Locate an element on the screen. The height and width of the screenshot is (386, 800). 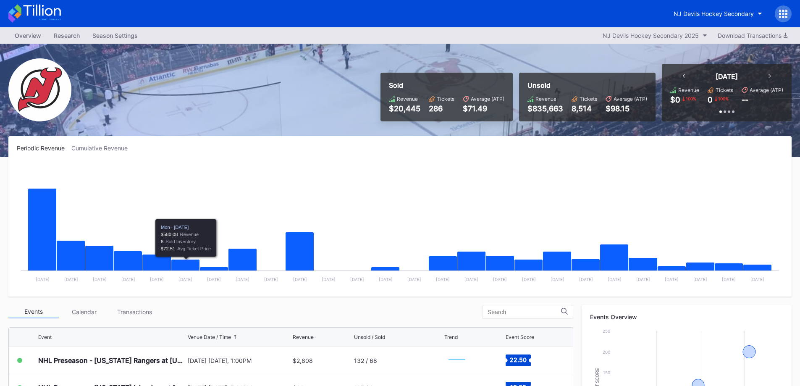
div: $71.49 is located at coordinates (484, 108).